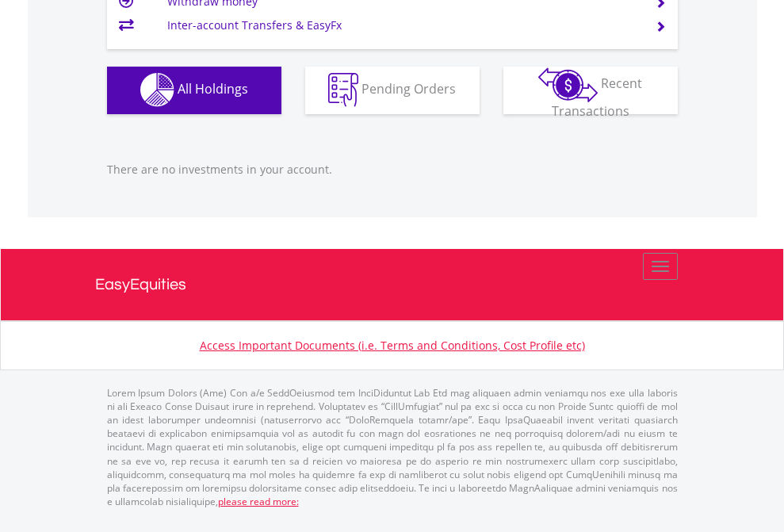 The width and height of the screenshot is (784, 532). Describe the element at coordinates (194, 91) in the screenshot. I see `button: All Holdings` at that location.